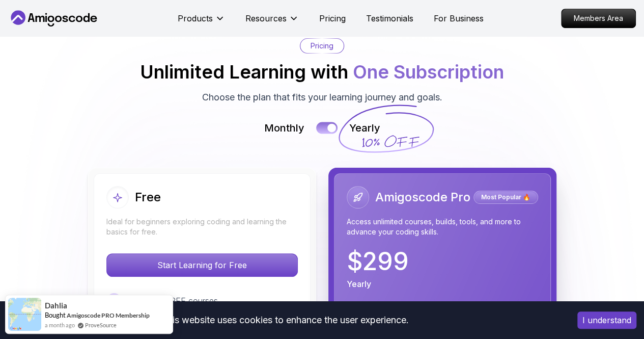  Describe the element at coordinates (285, 320) in the screenshot. I see `div: This website uses cookies to enhance the user experience.` at that location.